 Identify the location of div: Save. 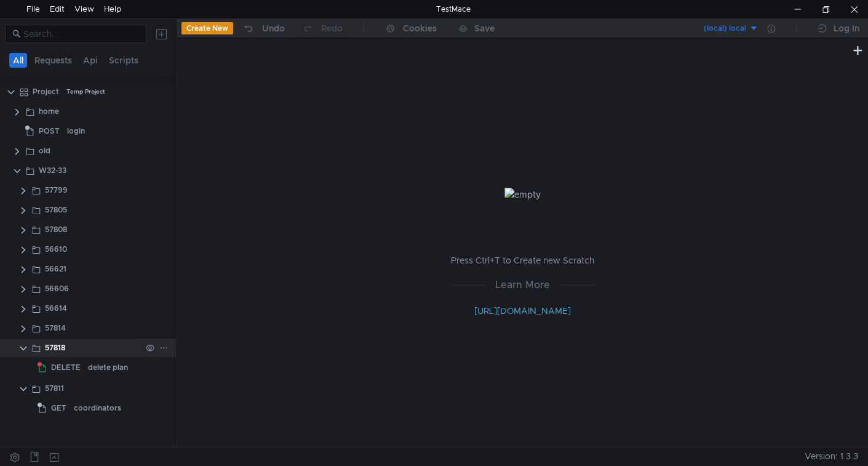
(485, 29).